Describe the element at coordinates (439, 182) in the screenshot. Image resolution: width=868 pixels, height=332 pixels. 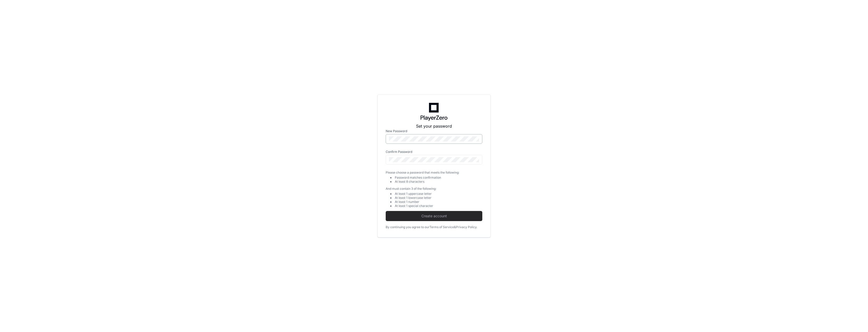
I see `div: At least 8 characters` at that location.